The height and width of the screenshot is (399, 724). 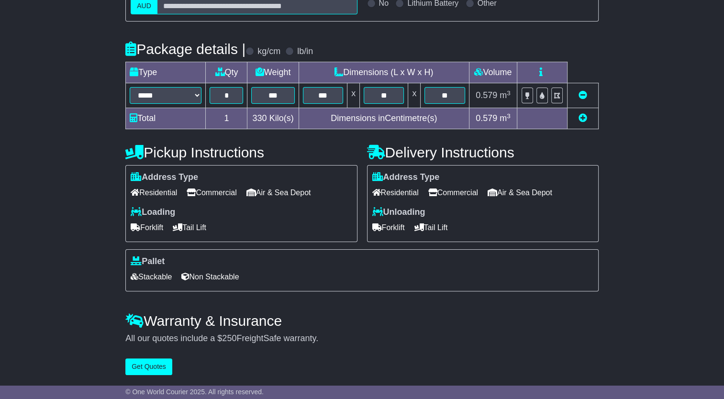 I want to click on span: 330, so click(x=260, y=118).